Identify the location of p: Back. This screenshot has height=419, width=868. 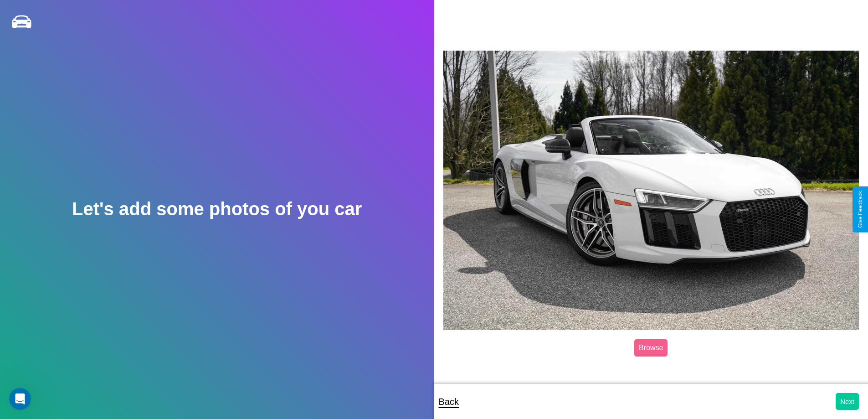
(449, 401).